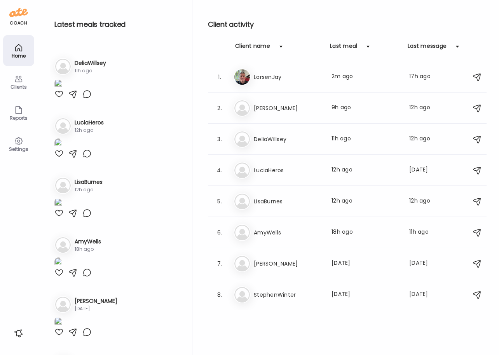 The width and height of the screenshot is (499, 355). I want to click on h2: Client activity, so click(347, 24).